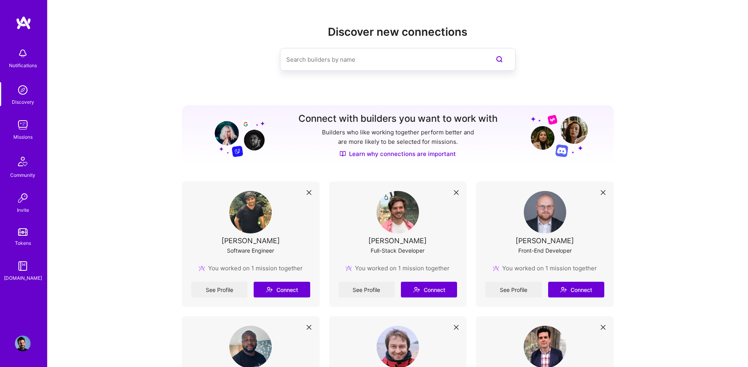 The image size is (748, 367). I want to click on img: guide book, so click(23, 266).